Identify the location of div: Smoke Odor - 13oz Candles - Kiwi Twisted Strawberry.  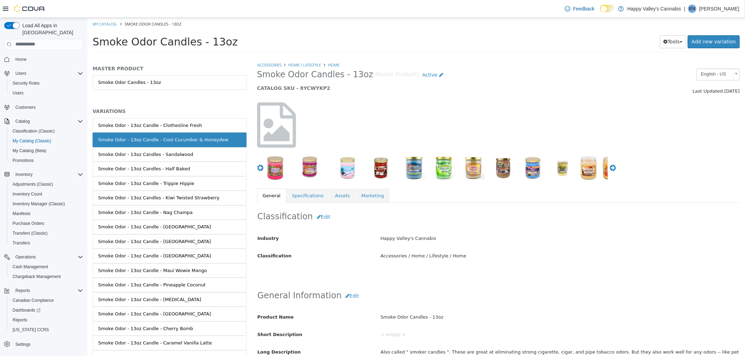
(72, 180).